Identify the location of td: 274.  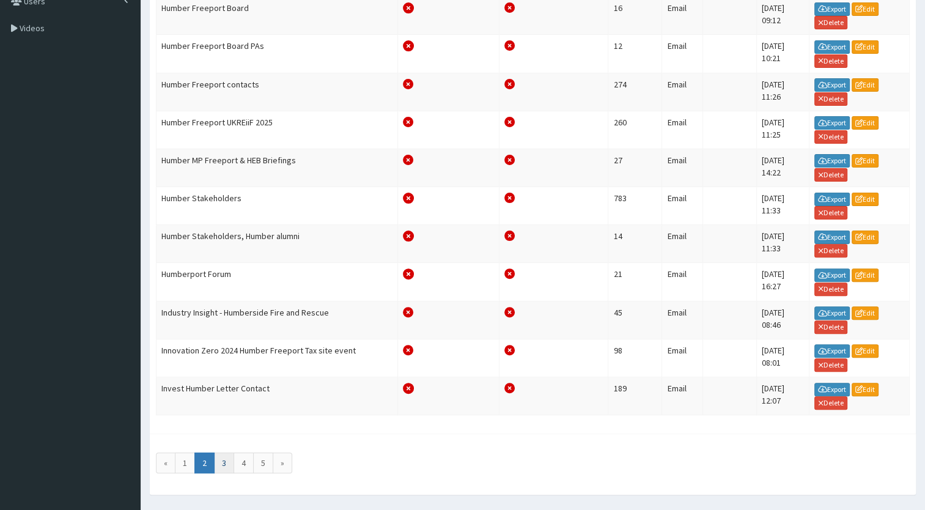
(635, 92).